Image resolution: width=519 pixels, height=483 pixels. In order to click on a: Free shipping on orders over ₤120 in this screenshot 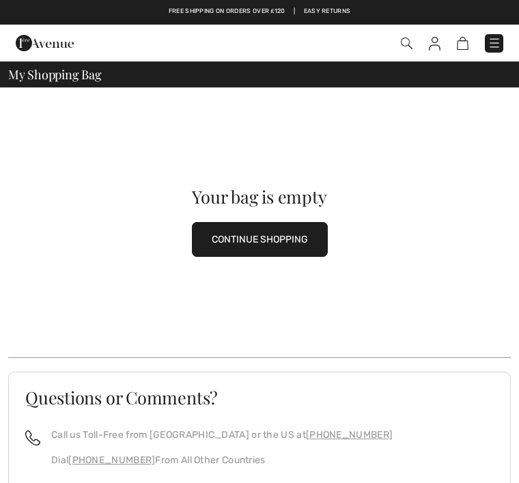, I will do `click(227, 12)`.